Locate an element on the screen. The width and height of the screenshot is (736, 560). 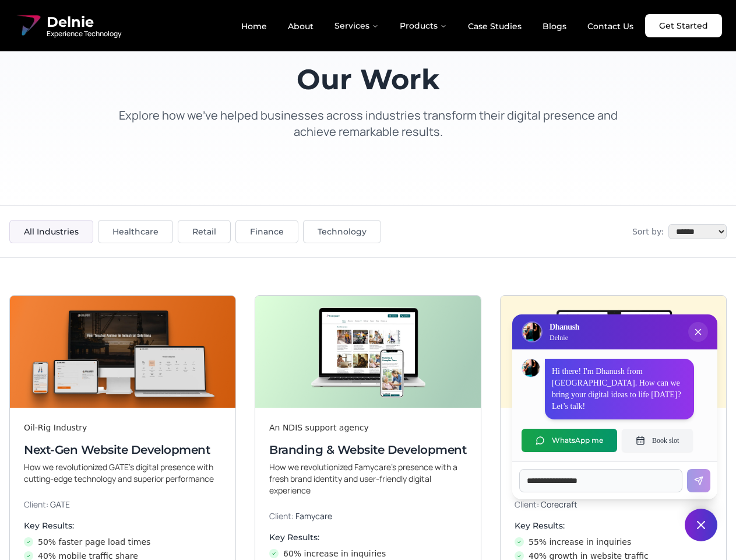
li: 60% increase in inquiries is located at coordinates (368, 553).